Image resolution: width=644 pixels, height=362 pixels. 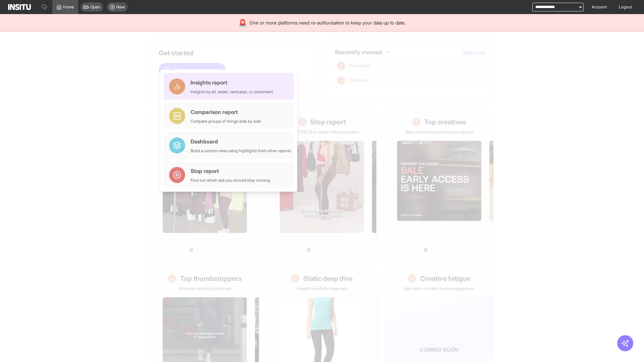 What do you see at coordinates (230, 180) in the screenshot?
I see `div: Find out which ads you should stop running` at bounding box center [230, 180].